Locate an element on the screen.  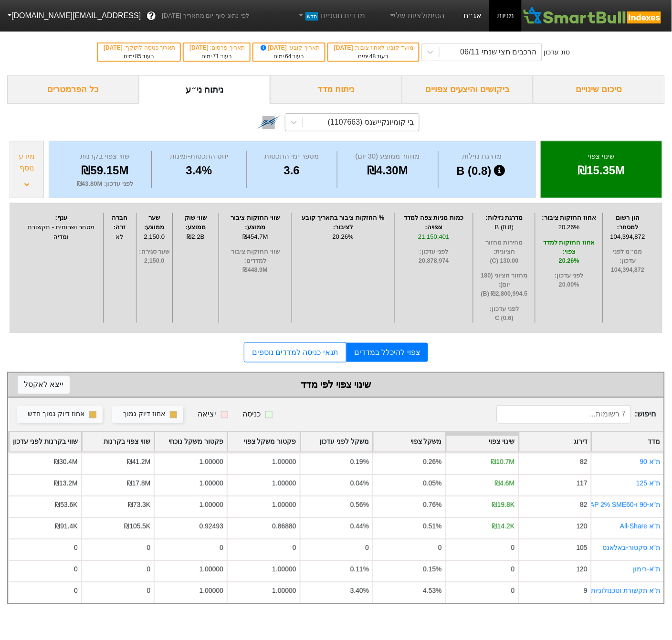
div: B (0.8) is located at coordinates (505, 227).